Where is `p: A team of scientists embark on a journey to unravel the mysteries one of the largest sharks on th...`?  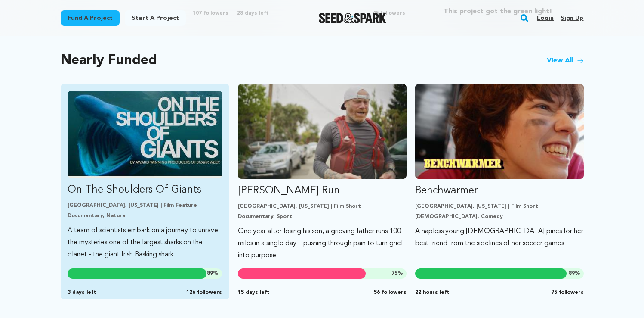
p: A team of scientists embark on a journey to unravel the mysteries one of the largest sharks on th... is located at coordinates (145, 243).